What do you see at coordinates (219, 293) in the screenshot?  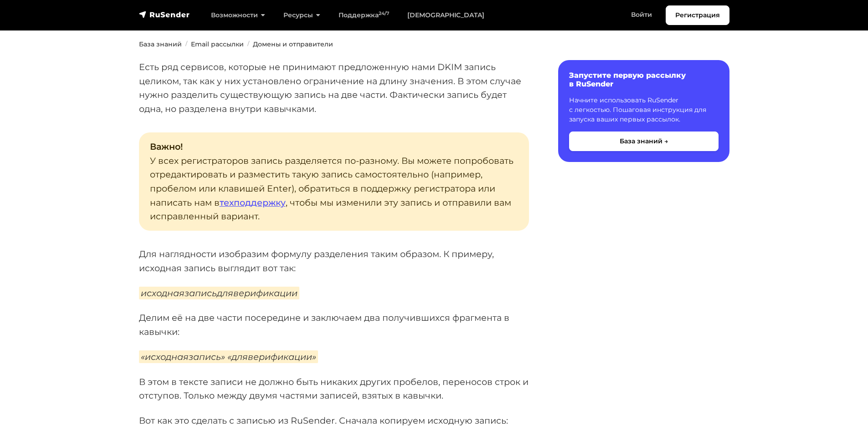 I see `em: исходнаязаписьдляверификации` at bounding box center [219, 293].